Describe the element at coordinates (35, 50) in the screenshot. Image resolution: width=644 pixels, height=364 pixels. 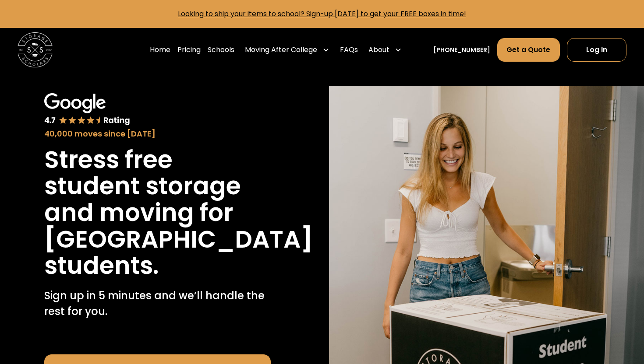
I see `img: Storage Scholars main logo` at that location.